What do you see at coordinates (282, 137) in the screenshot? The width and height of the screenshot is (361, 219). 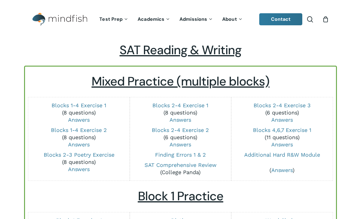 I see `p: (11 questions)` at bounding box center [282, 137].